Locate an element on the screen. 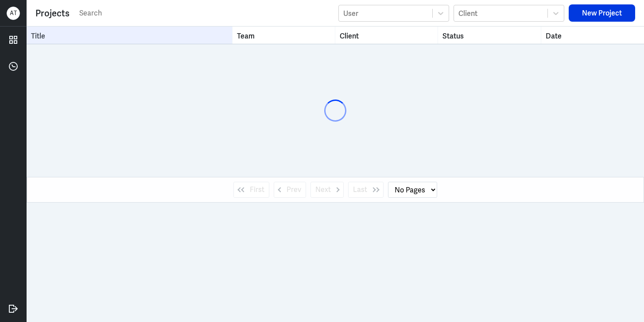 The height and width of the screenshot is (322, 644). button: Next is located at coordinates (327, 190).